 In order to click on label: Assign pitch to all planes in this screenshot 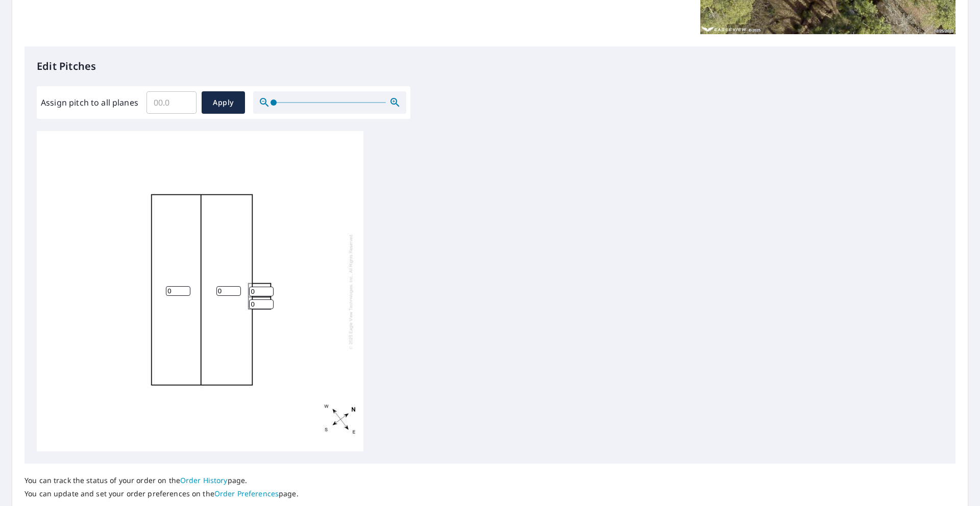, I will do `click(90, 103)`.